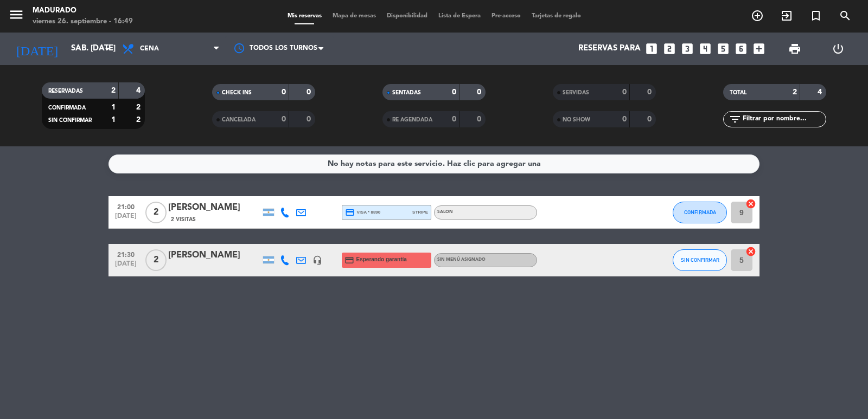 This screenshot has height=419, width=868. What do you see at coordinates (699, 213) in the screenshot?
I see `button: CONFIRMADA` at bounding box center [699, 213].